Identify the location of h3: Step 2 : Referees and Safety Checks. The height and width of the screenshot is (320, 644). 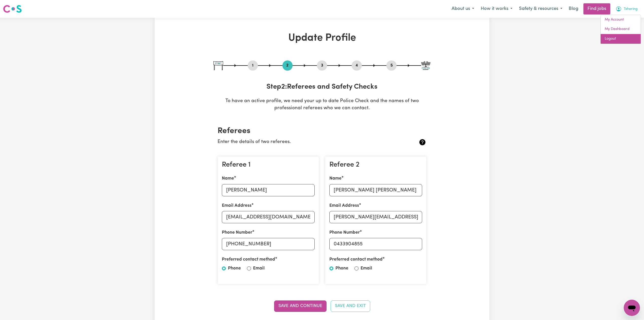
(322, 87).